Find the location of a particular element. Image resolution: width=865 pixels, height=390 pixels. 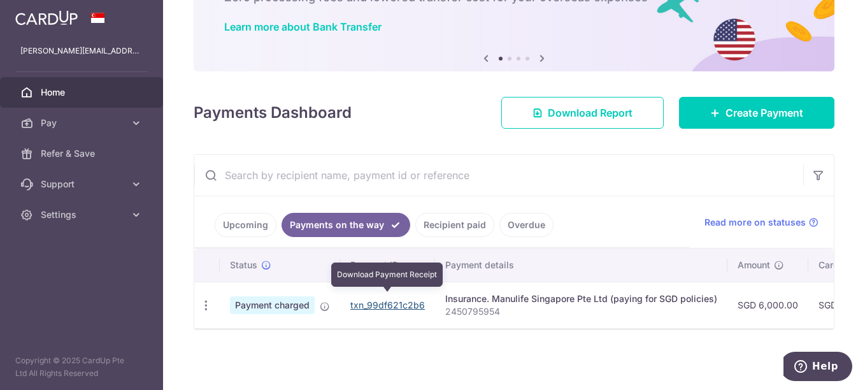

a: Create Payment is located at coordinates (757, 113).